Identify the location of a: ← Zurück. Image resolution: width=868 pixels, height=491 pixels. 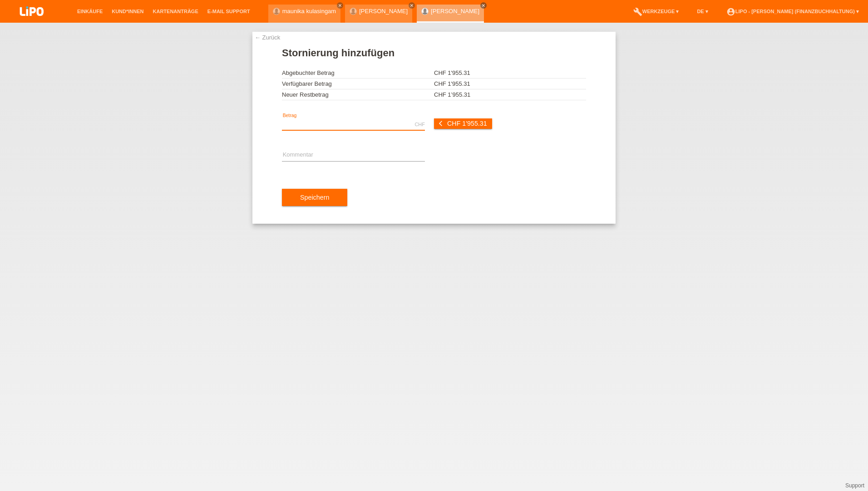
(267, 38).